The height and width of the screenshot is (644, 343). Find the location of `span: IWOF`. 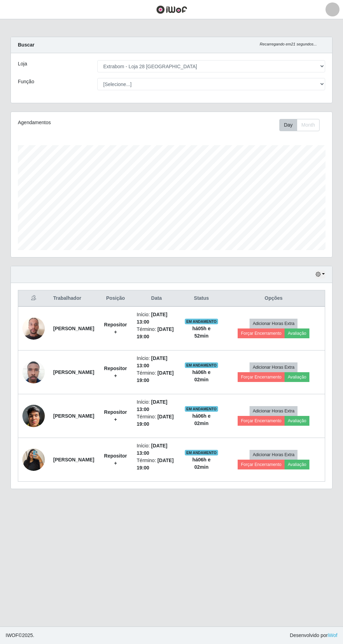

span: IWOF is located at coordinates (12, 634).